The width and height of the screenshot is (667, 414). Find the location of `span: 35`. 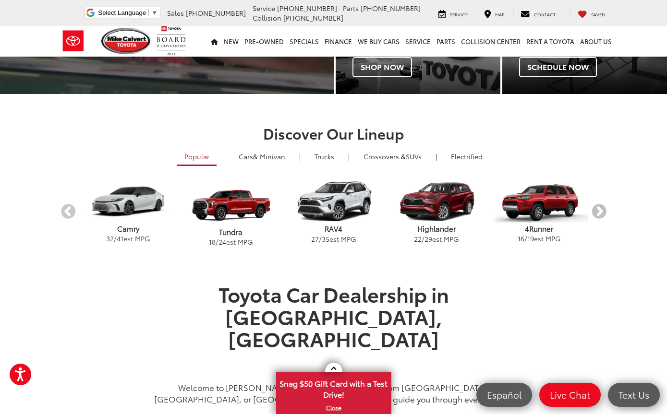

span: 35 is located at coordinates (326, 239).